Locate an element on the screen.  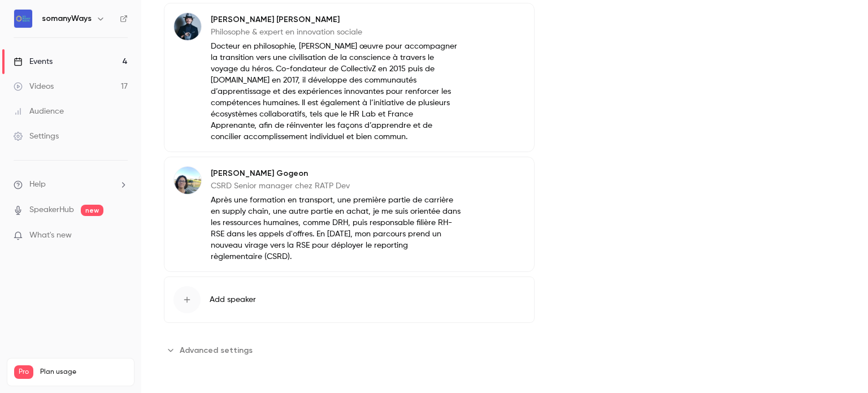
div: Audience is located at coordinates (39, 111).